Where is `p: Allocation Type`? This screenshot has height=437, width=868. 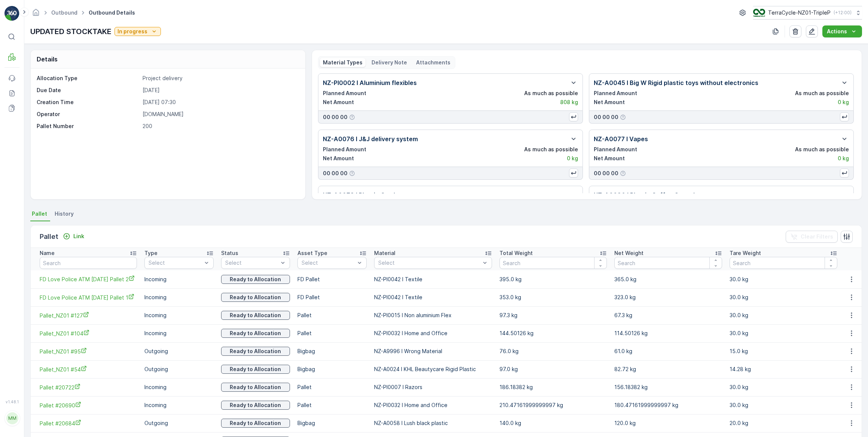 p: Allocation Type is located at coordinates (88, 78).